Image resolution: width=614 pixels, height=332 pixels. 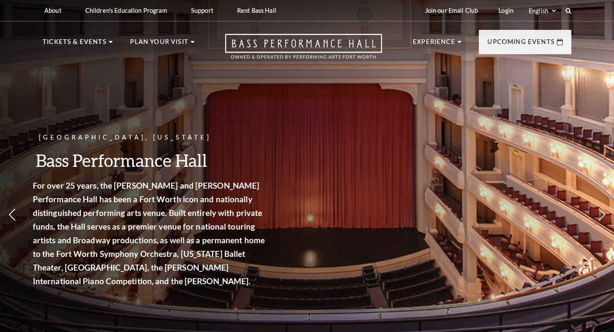 I want to click on p: Upcoming Events, so click(x=521, y=44).